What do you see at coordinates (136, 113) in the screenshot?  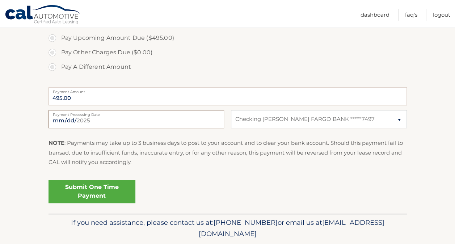 I see `label: Payment Processing Date` at bounding box center [136, 113].